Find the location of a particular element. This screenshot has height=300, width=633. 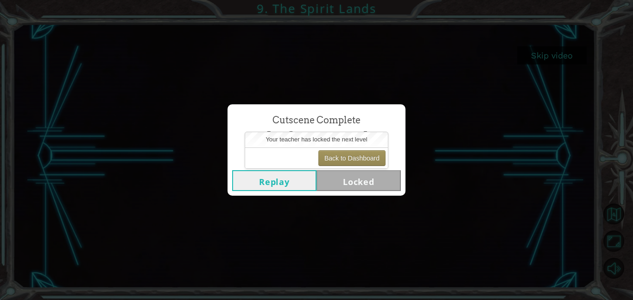

button: Replay is located at coordinates (274, 180).